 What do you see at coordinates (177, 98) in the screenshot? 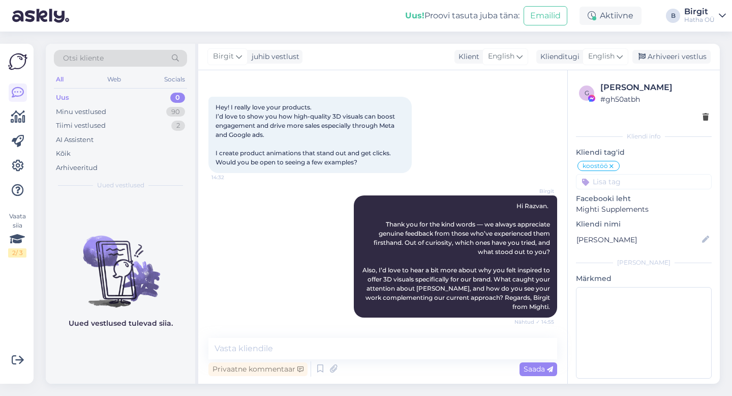
I see `div: 0` at bounding box center [177, 98].